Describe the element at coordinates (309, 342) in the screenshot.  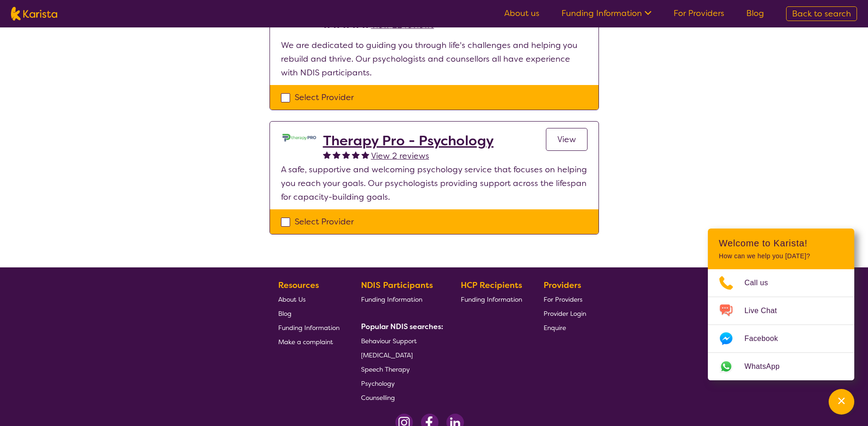
I see `a: Make a complaint` at that location.